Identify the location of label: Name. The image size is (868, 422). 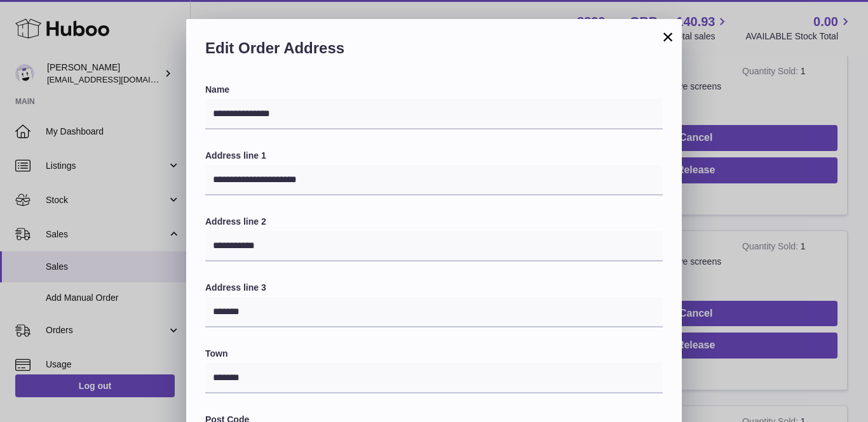
(434, 90).